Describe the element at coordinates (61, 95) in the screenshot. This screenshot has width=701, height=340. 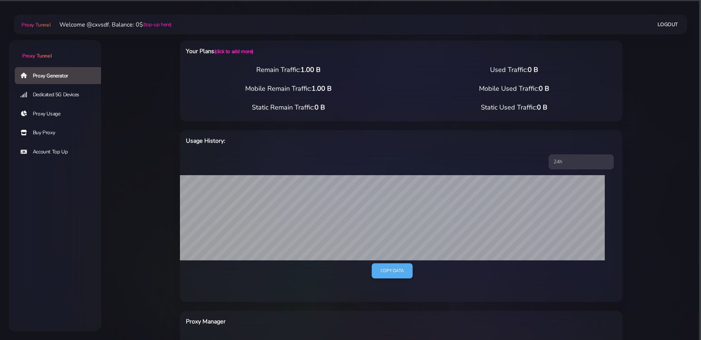
I see `a: Dedicated 5G Devices` at that location.